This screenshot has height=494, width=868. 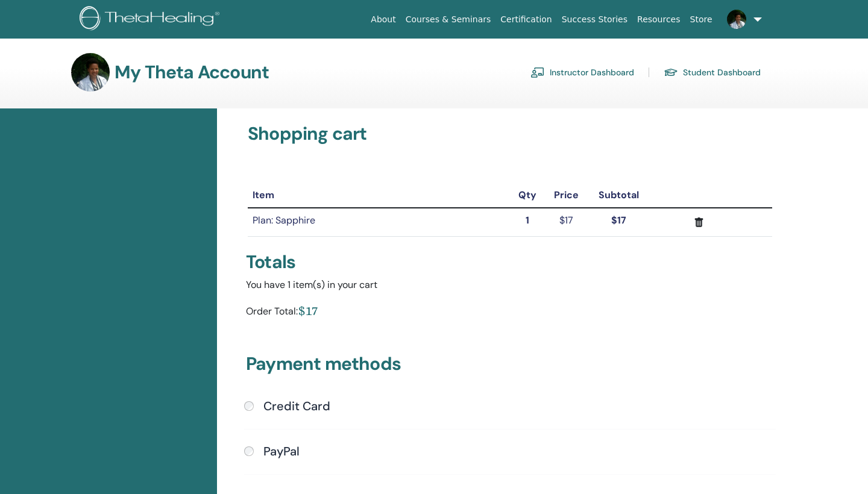 What do you see at coordinates (308, 310) in the screenshot?
I see `div: $17` at bounding box center [308, 310].